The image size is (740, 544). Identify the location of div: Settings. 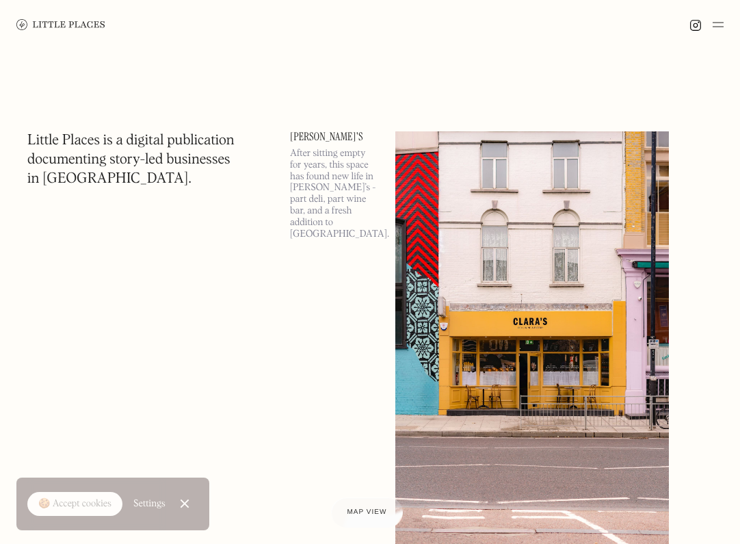
(149, 503).